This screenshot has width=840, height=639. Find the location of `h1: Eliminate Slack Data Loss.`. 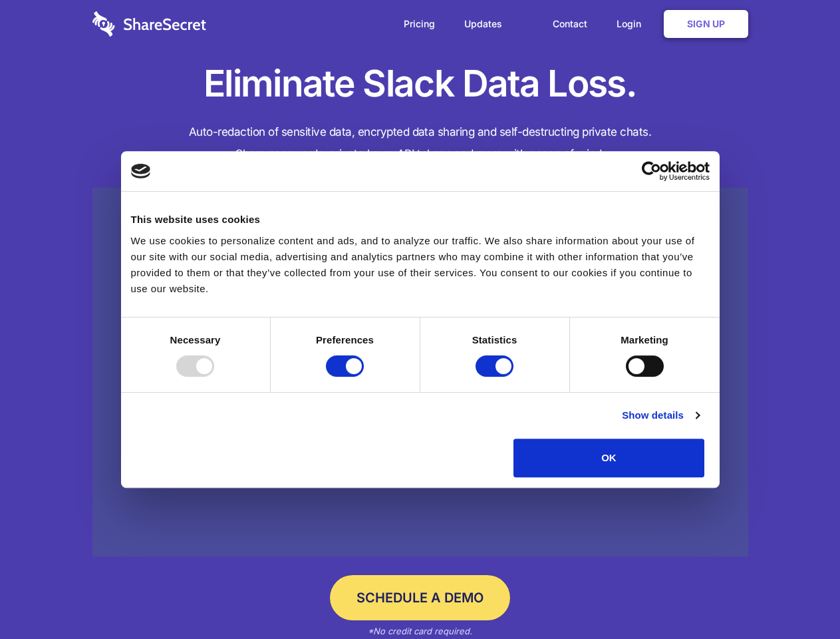

h1: Eliminate Slack Data Loss. is located at coordinates (420, 84).